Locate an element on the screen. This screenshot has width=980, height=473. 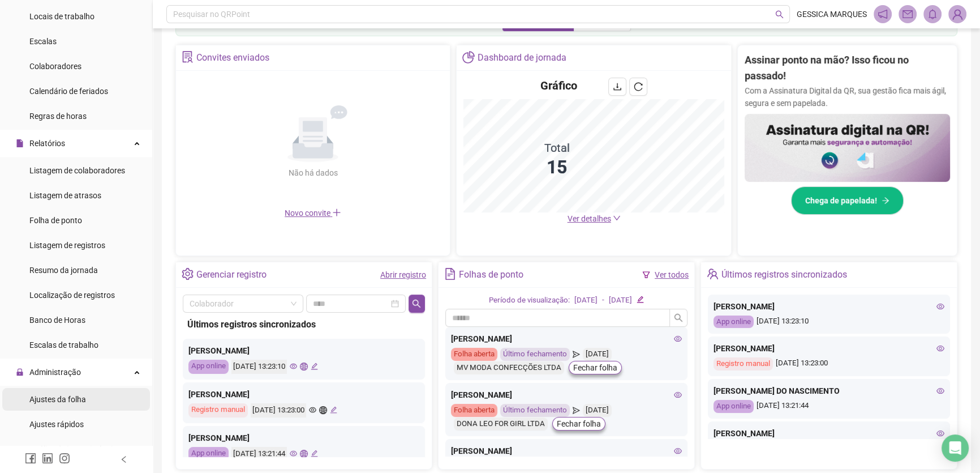
span: facebook is located at coordinates (31, 458).